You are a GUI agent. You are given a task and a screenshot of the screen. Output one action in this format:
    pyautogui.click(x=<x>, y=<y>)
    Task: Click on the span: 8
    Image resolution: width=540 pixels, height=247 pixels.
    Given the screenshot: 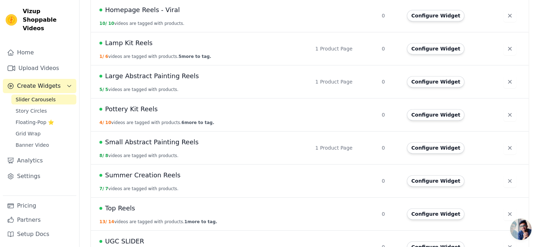 What is the action you would take?
    pyautogui.click(x=107, y=156)
    